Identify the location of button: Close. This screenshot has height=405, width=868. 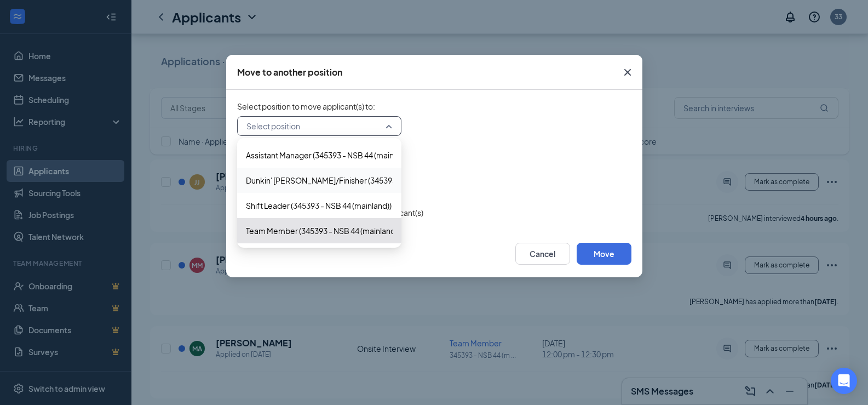
(628, 72).